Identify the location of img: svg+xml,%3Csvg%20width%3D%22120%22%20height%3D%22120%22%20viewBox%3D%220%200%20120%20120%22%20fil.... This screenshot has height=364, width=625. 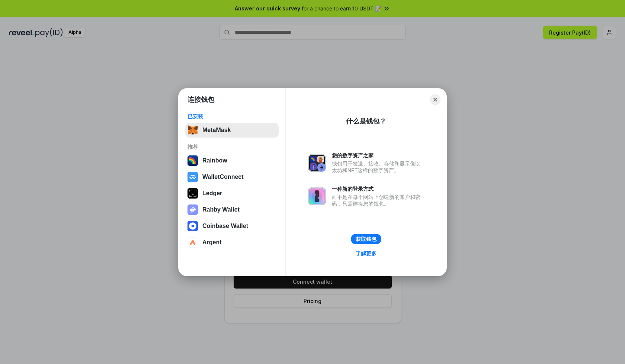
(192, 160).